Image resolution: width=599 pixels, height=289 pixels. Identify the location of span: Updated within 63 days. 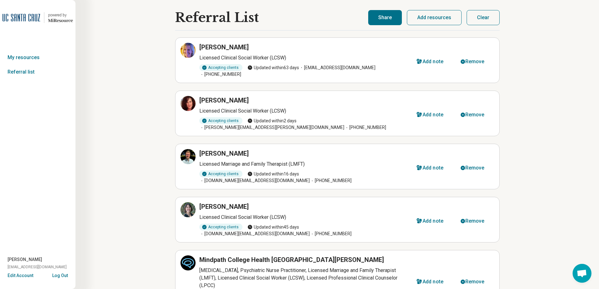
(273, 68).